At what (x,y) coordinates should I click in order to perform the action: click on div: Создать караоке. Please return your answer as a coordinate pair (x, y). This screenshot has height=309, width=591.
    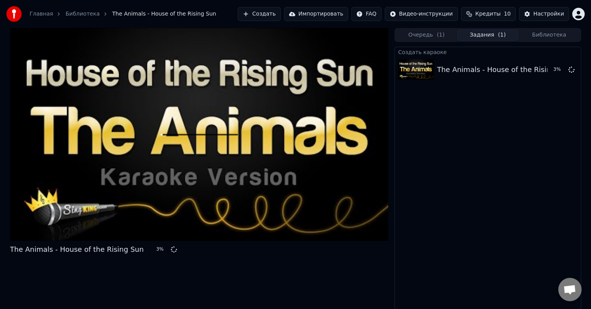
    Looking at the image, I should click on (487, 52).